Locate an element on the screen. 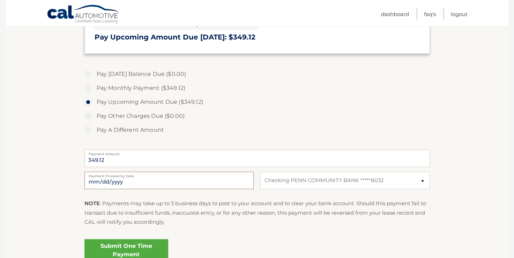  label: Payment Amount is located at coordinates (257, 152).